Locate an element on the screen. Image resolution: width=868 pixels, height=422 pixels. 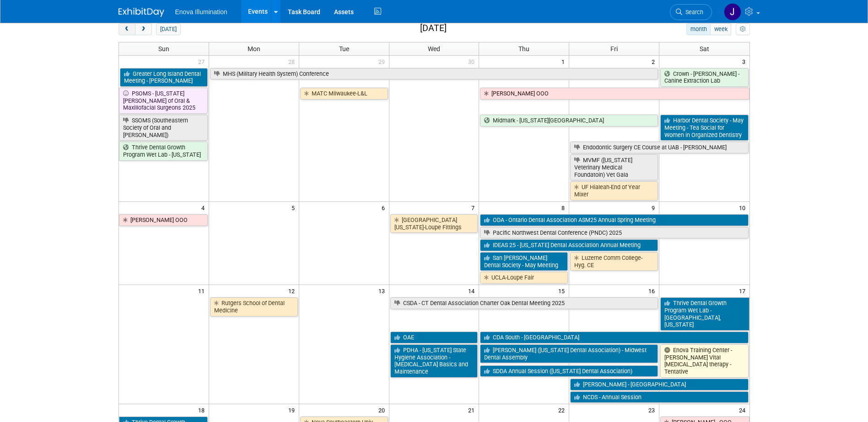
span: Sat is located at coordinates (704, 49).